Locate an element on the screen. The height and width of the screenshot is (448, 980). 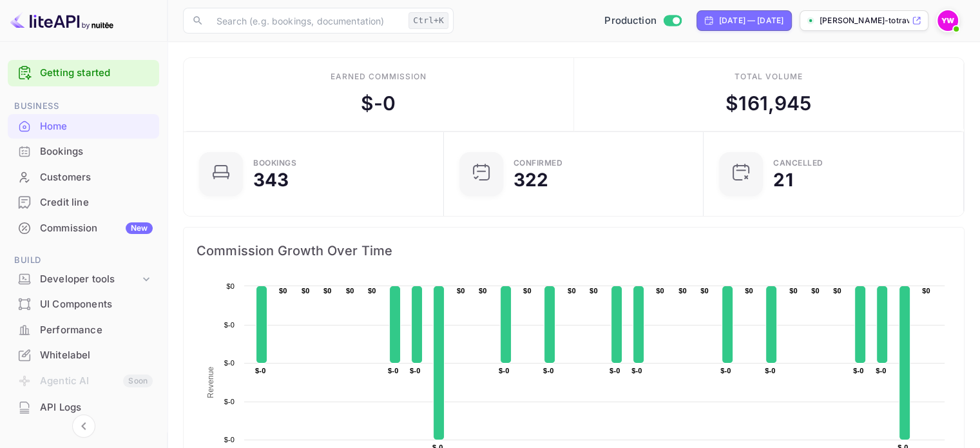
a: Customers is located at coordinates (83, 177).